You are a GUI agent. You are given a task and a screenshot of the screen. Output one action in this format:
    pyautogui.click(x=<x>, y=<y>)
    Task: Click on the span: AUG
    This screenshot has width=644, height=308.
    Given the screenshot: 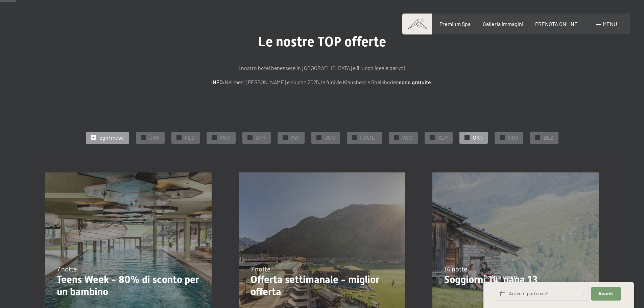 What is the action you would take?
    pyautogui.click(x=408, y=138)
    